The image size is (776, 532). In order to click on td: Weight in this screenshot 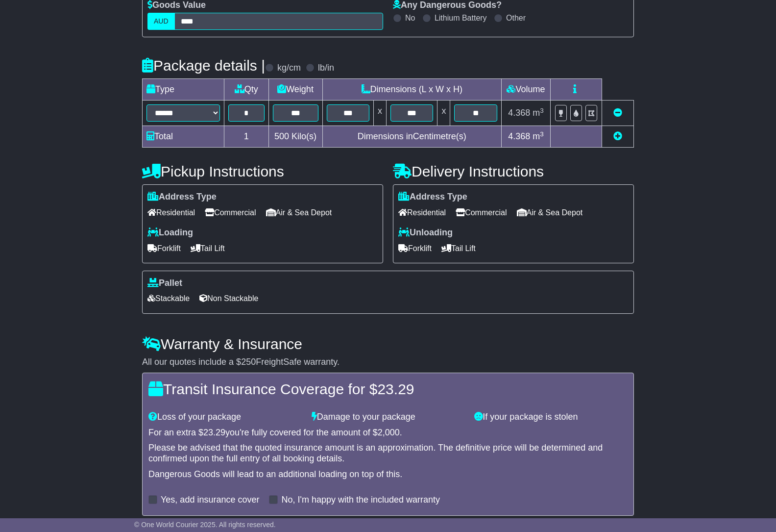, I will do `click(296, 90)`.